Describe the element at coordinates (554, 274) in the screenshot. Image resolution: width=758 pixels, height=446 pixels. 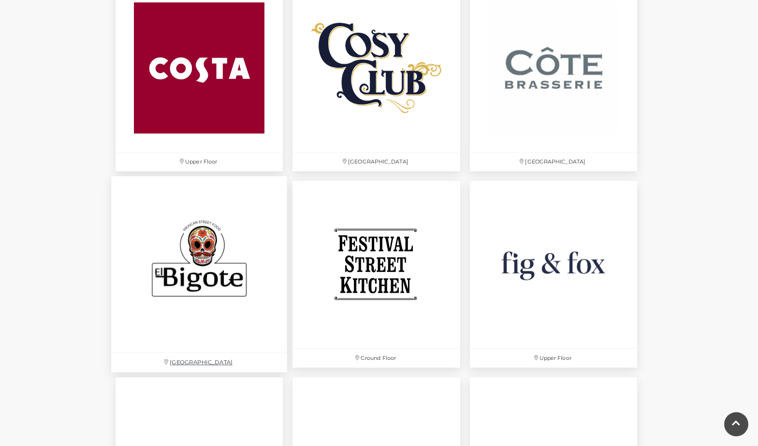
I see `a: Upper Floor` at that location.